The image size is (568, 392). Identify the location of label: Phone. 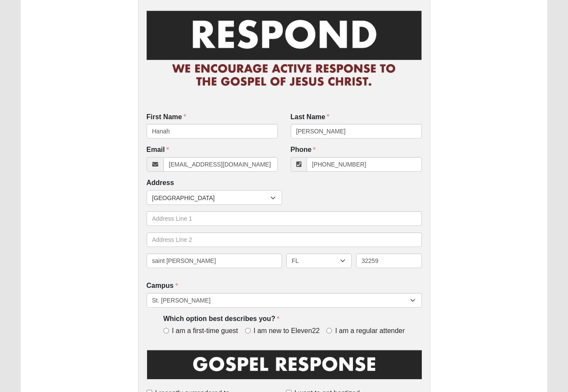
(303, 150).